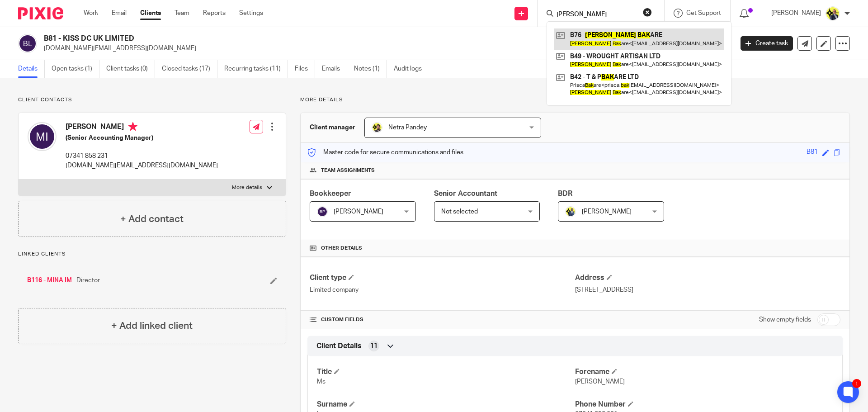  Describe the element at coordinates (190, 68) in the screenshot. I see `a: Closed tasks (17)` at that location.